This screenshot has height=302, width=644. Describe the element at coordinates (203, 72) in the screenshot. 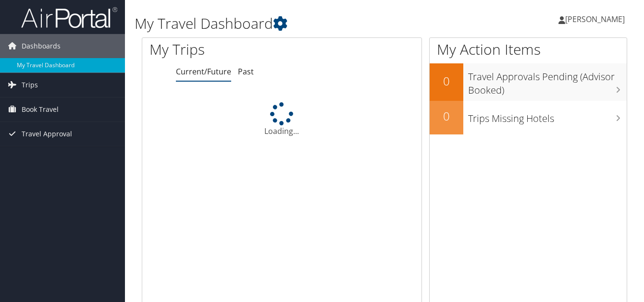

I see `a: Current/Future` at that location.